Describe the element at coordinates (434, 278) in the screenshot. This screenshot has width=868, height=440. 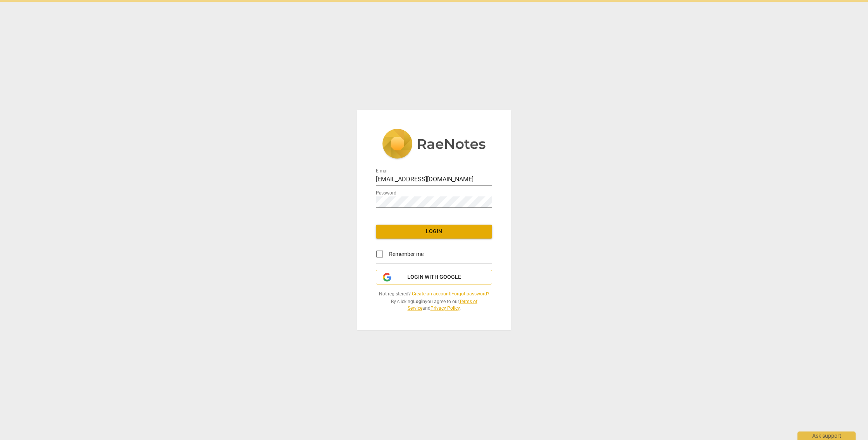
I see `span: Login with Google` at that location.